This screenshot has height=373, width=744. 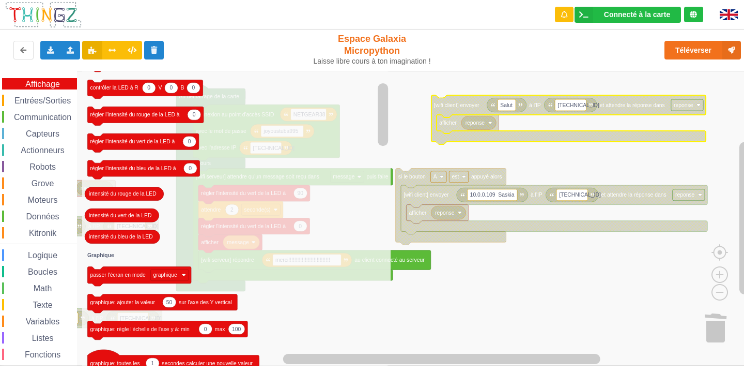 What do you see at coordinates (43, 288) in the screenshot?
I see `span: Math` at bounding box center [43, 288].